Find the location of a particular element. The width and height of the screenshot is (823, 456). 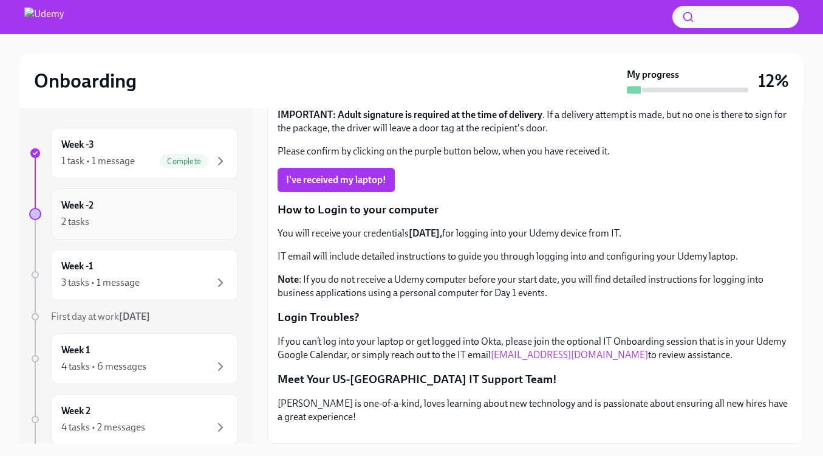

div: 4 tasks • 2 messages is located at coordinates (103, 427).